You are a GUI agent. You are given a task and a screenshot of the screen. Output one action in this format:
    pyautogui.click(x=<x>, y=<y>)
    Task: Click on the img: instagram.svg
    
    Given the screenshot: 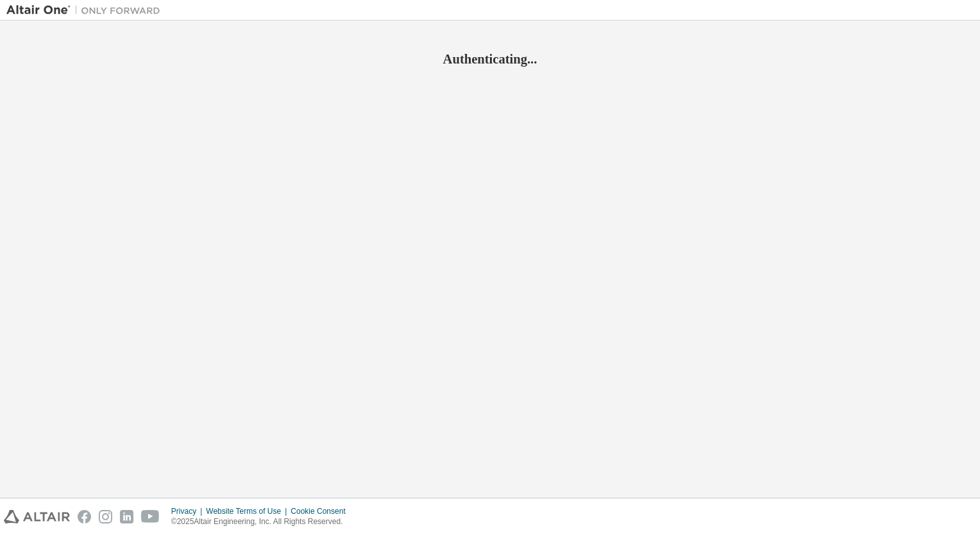 What is the action you would take?
    pyautogui.click(x=105, y=516)
    